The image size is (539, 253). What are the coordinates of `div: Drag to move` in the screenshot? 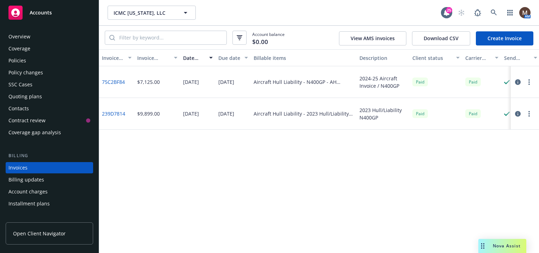 It's located at (482, 246).